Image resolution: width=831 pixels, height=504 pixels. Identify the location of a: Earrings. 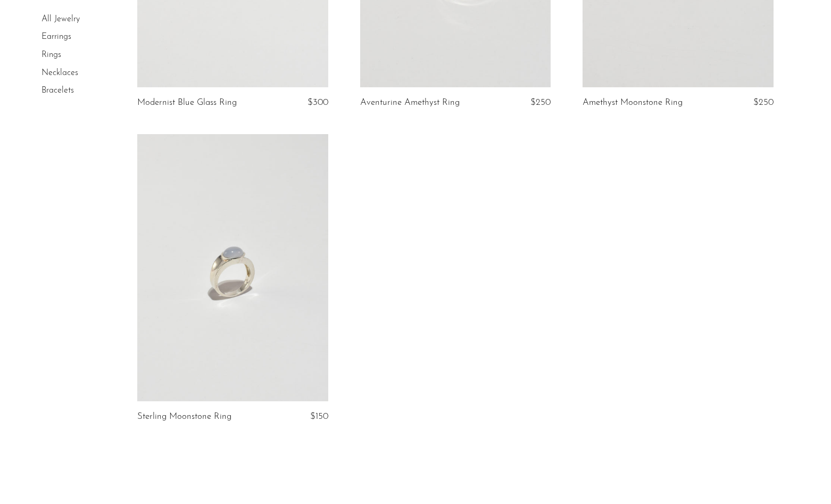
(56, 38).